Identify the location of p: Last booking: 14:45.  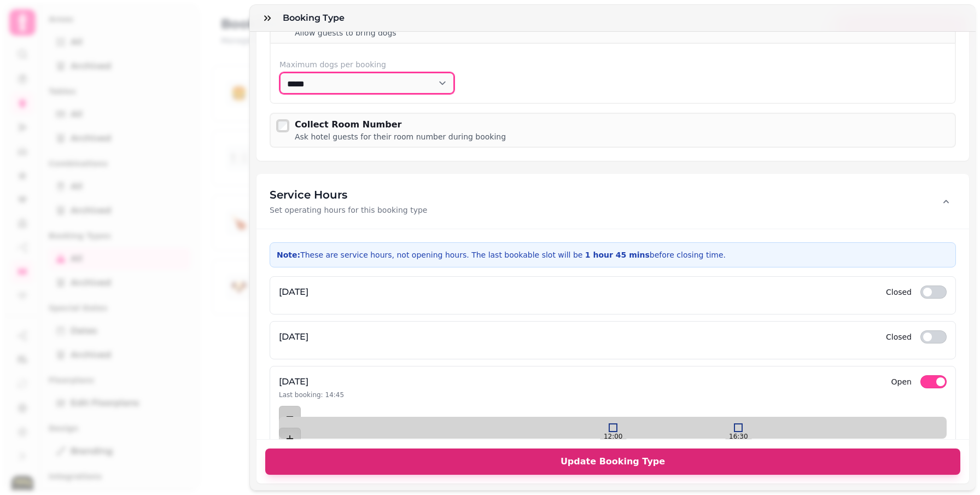
(311, 395).